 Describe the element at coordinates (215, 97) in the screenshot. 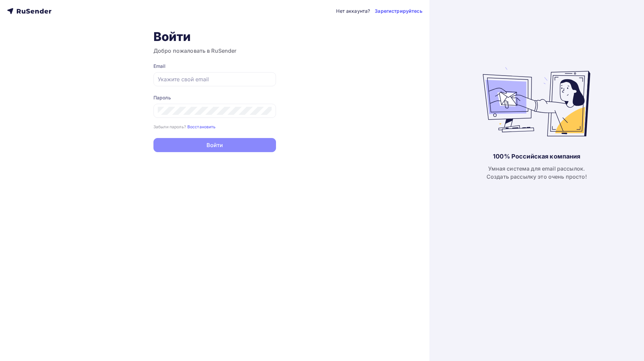

I see `div: Пароль` at that location.